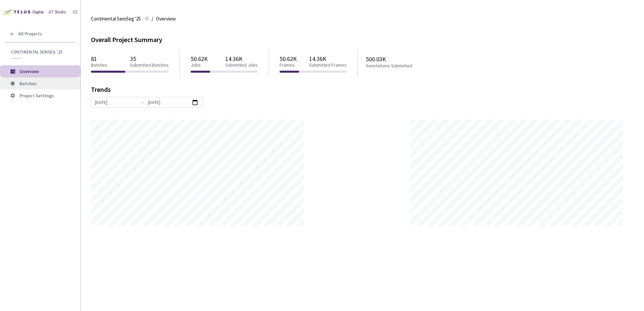 This screenshot has height=311, width=644. I want to click on span: Batches, so click(28, 84).